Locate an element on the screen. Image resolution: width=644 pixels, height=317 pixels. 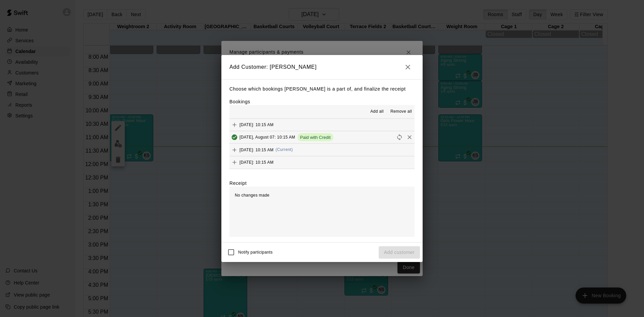
button: Added & Paid is located at coordinates (234, 137).